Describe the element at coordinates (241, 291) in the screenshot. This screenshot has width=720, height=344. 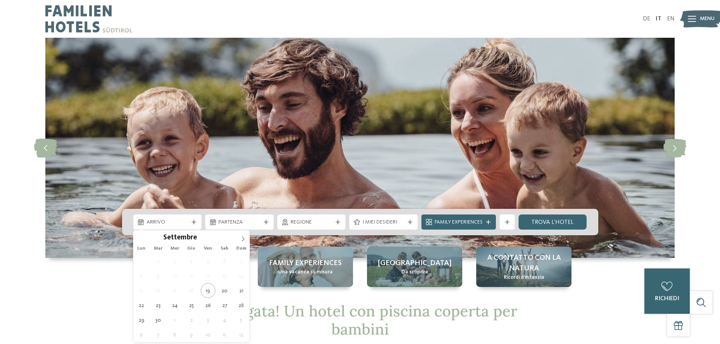
I see `span: Settembre 21, 2025` at that location.